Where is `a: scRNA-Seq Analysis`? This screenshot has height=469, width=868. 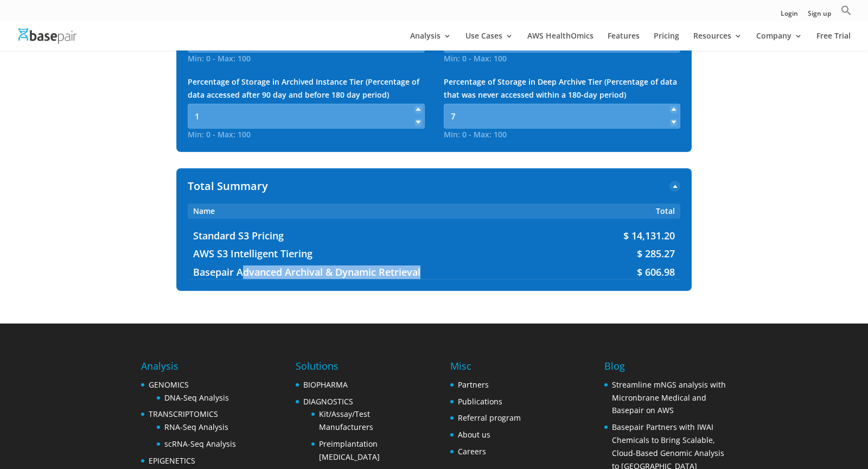
a: scRNA-Seq Analysis is located at coordinates (200, 443).